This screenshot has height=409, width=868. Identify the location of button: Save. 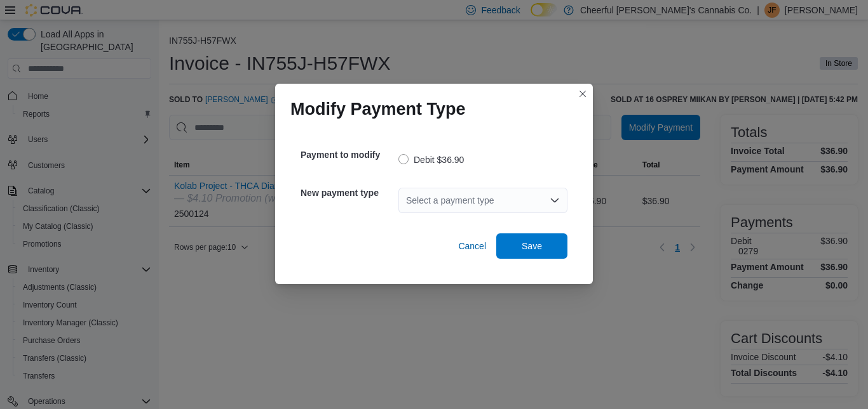
(531, 246).